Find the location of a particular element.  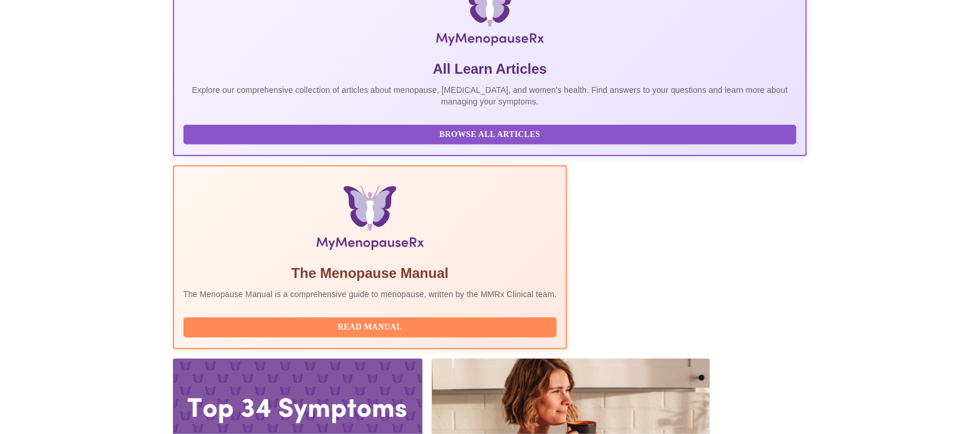

button: Read Manual is located at coordinates (370, 327).